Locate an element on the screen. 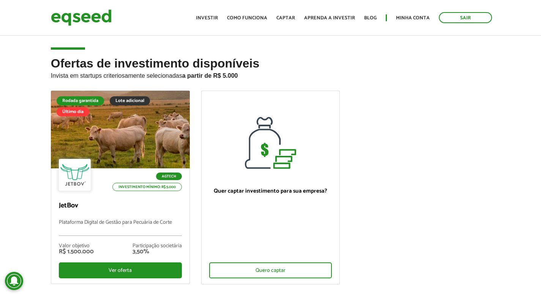 The height and width of the screenshot is (295, 541). div: 3,50% is located at coordinates (157, 252).